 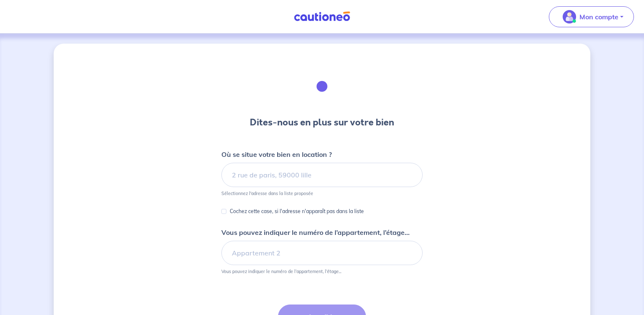 What do you see at coordinates (322, 16) in the screenshot?
I see `img: Cautioneo` at bounding box center [322, 16].